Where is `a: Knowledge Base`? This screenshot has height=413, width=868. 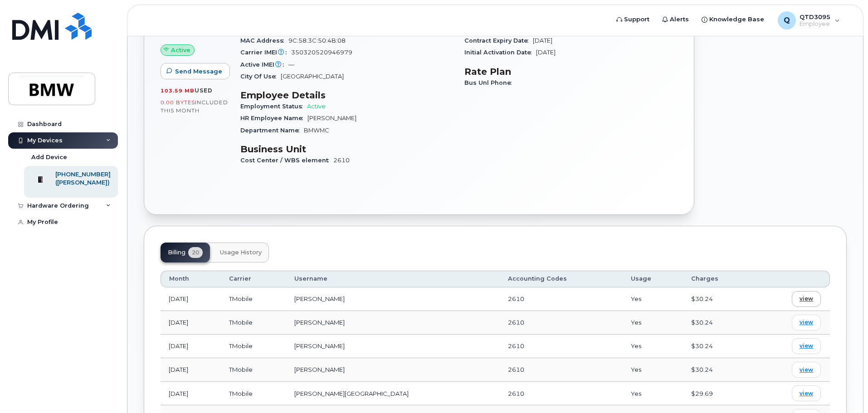 a: Knowledge Base is located at coordinates (733, 19).